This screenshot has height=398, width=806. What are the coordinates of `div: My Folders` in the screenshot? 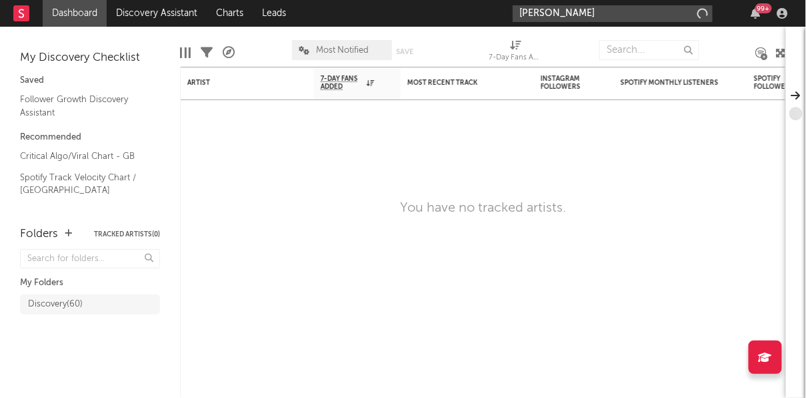 It's located at (90, 283).